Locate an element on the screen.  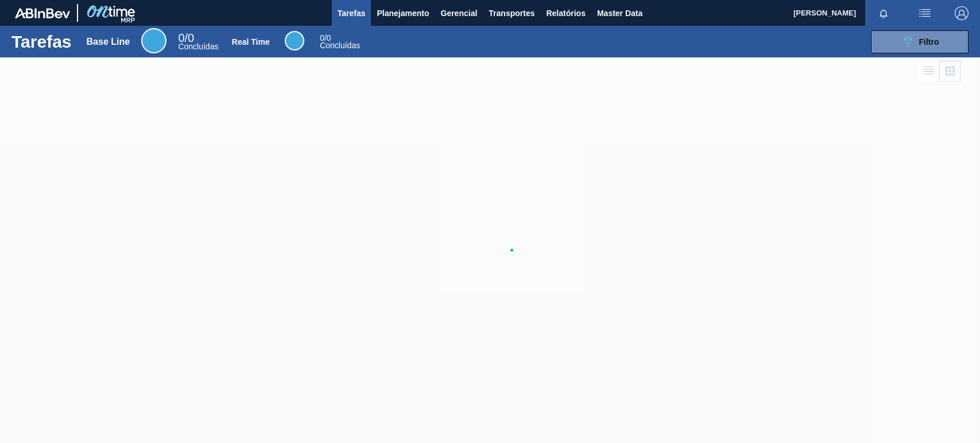
img: Logout is located at coordinates (961, 13).